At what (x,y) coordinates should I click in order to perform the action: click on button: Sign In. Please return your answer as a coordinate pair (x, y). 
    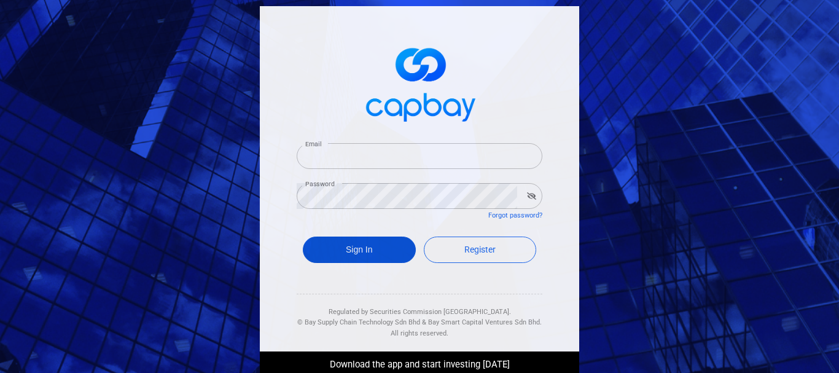
    Looking at the image, I should click on (359, 249).